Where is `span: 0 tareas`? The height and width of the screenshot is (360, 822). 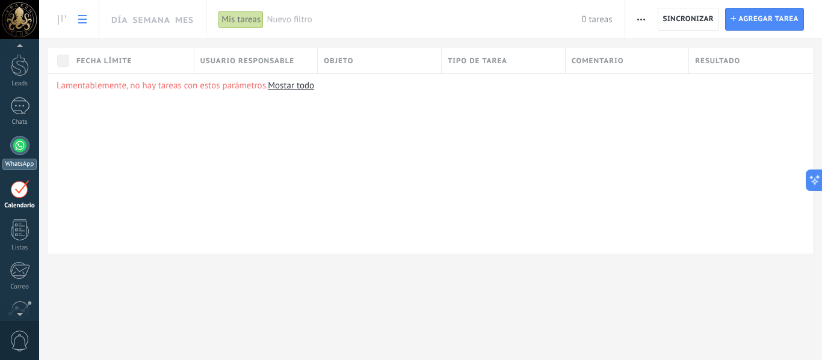 span: 0 tareas is located at coordinates (596, 19).